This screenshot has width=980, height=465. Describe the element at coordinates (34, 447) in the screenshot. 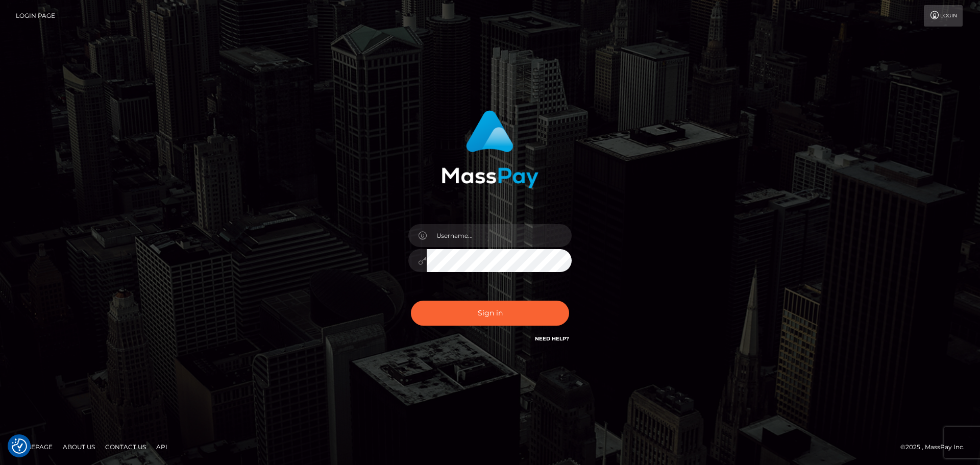

I see `a: Homepage` at that location.